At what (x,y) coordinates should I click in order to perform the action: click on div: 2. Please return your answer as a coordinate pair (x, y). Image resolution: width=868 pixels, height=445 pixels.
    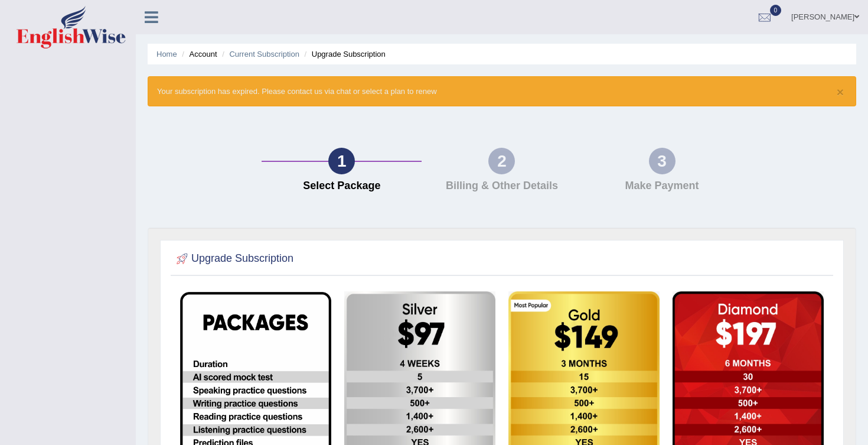
    Looking at the image, I should click on (501, 161).